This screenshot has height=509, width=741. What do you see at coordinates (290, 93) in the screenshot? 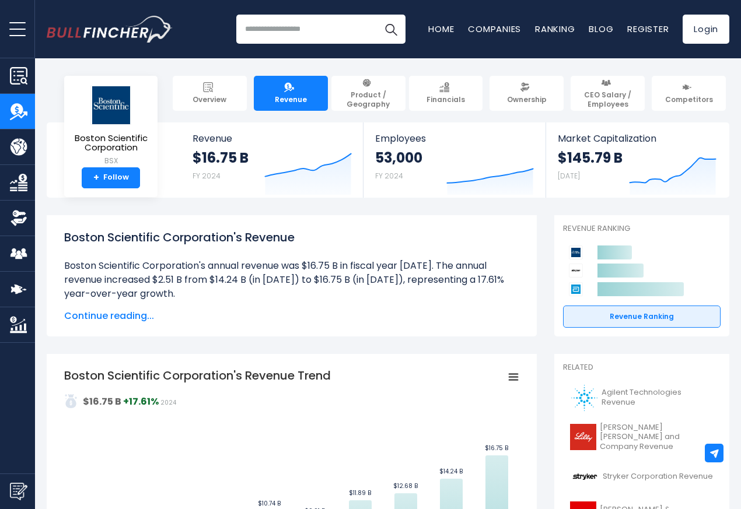
I see `a: Revenue` at bounding box center [290, 93].